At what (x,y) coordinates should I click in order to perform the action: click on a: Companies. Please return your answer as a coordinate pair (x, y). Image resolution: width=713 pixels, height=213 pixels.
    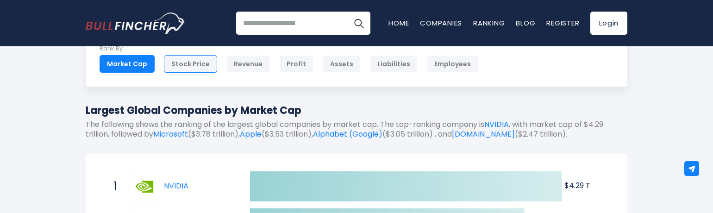
    Looking at the image, I should click on (441, 23).